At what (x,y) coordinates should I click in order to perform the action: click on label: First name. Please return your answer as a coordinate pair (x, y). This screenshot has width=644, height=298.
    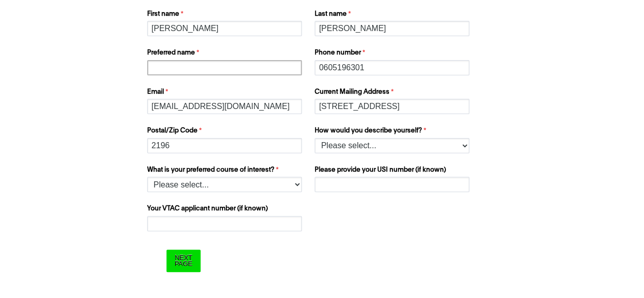
    Looking at the image, I should click on (225, 15).